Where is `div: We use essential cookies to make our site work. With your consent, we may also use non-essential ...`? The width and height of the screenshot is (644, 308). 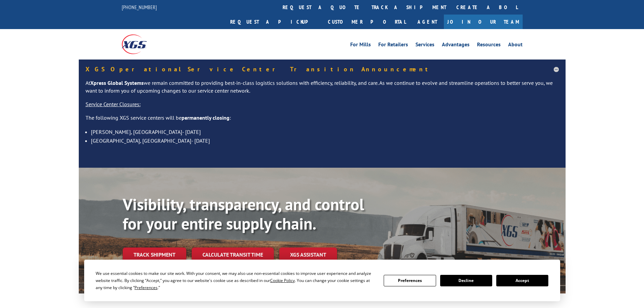 div: We use essential cookies to make our site work. With your consent, we may also use non-essential ... is located at coordinates (236, 280).